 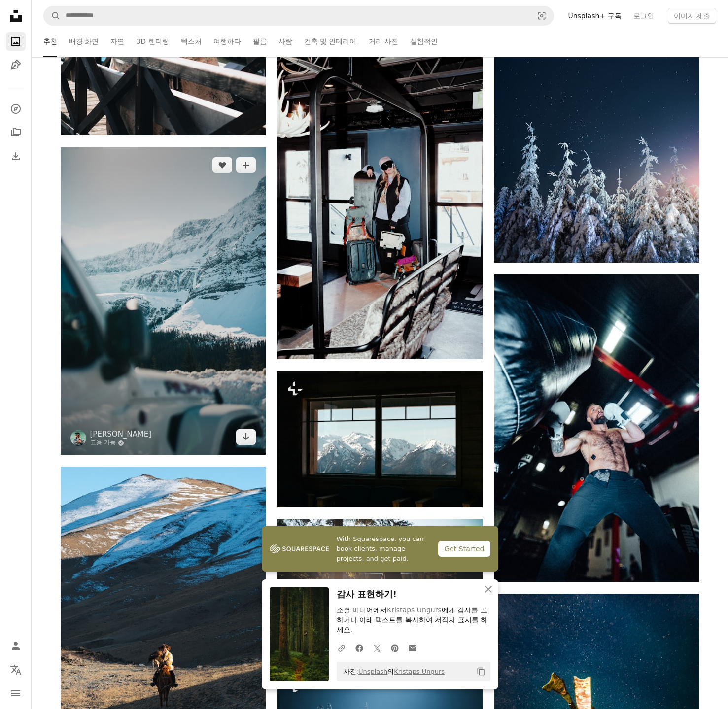 What do you see at coordinates (222, 165) in the screenshot?
I see `button: 좋아요` at bounding box center [222, 165].